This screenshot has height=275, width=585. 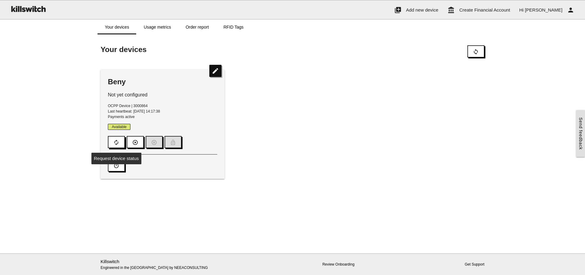 What do you see at coordinates (233, 27) in the screenshot?
I see `a: RFID Tags` at bounding box center [233, 27].